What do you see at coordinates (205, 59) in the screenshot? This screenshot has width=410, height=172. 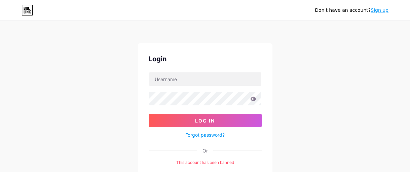 I see `div: Login` at bounding box center [205, 59].